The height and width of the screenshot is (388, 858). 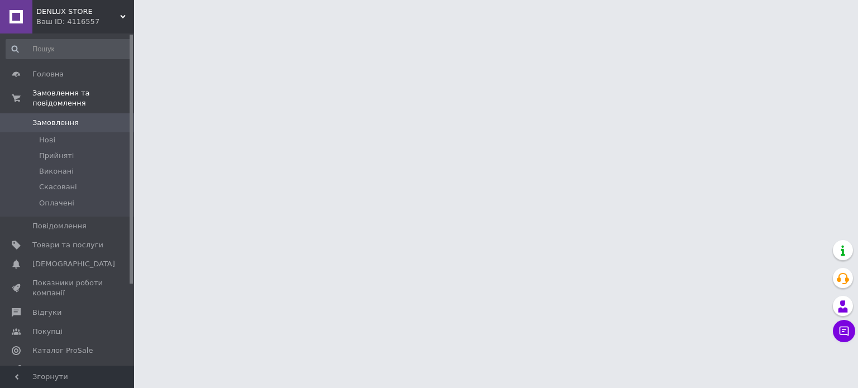 I want to click on span: Каталог ProSale, so click(x=63, y=351).